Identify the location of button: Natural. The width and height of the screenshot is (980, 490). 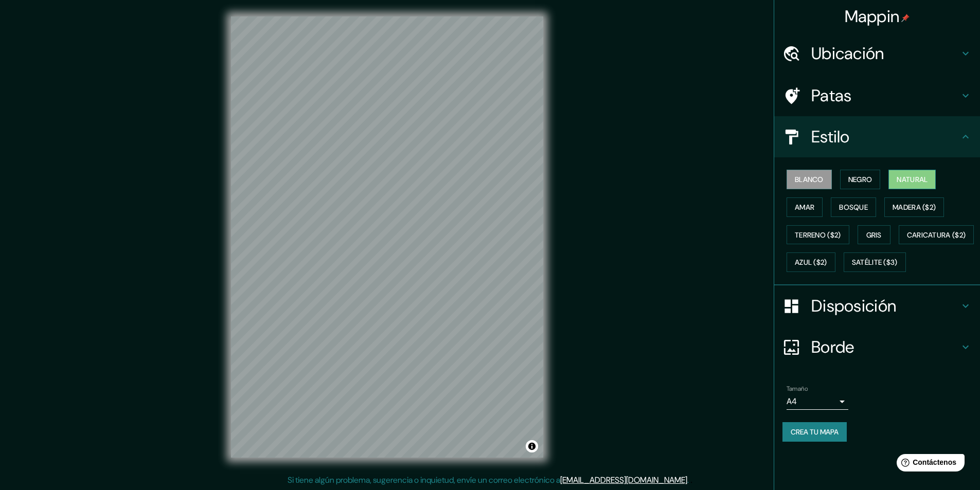
(913, 179).